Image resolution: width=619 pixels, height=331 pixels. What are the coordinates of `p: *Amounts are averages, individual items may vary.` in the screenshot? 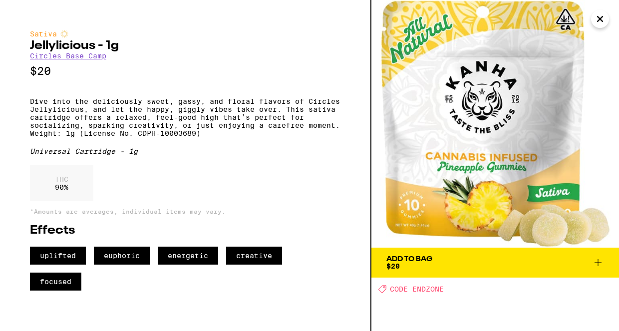 It's located at (185, 211).